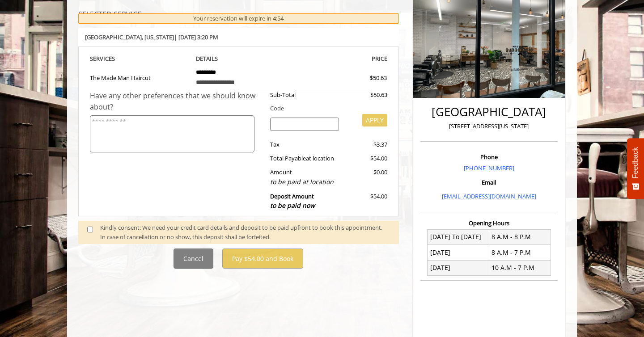 This screenshot has width=644, height=337. What do you see at coordinates (366, 177) in the screenshot?
I see `div: $0.00` at bounding box center [366, 177].